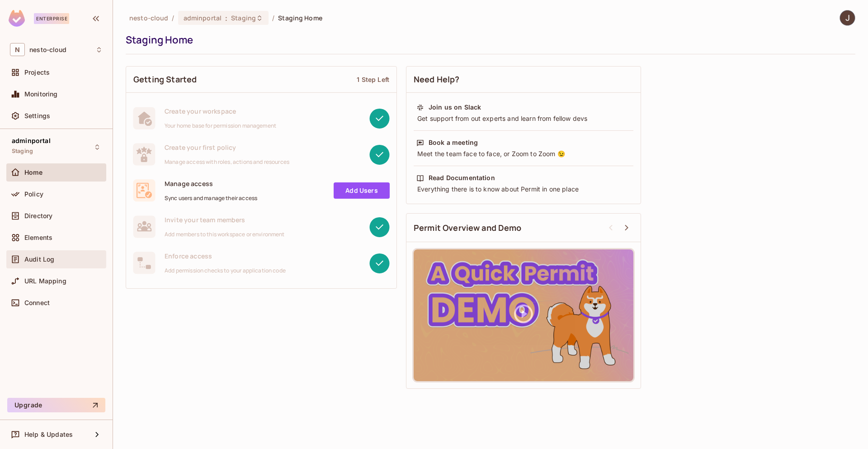 The width and height of the screenshot is (868, 449). I want to click on span: Connect, so click(37, 303).